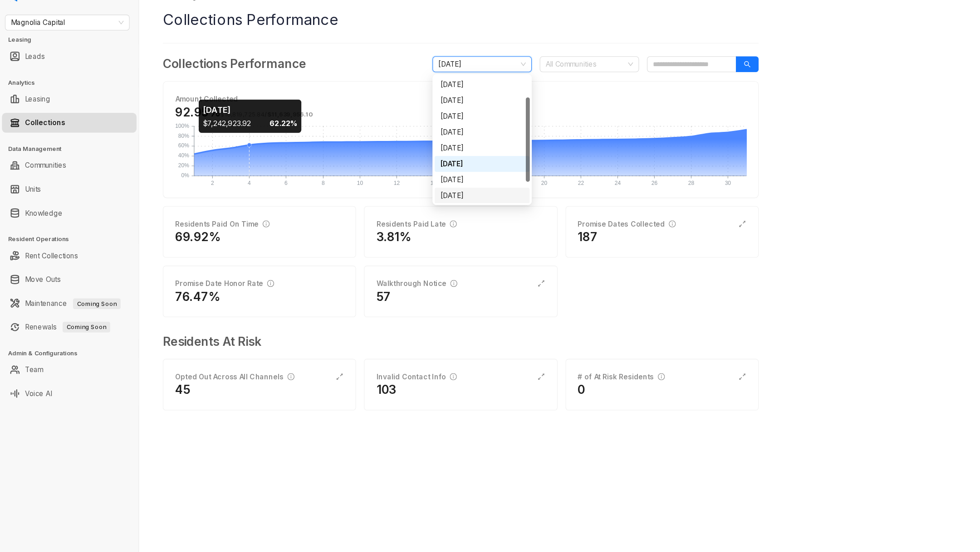  Describe the element at coordinates (567, 362) in the screenshot. I see `div: # of At Risk Residents` at that location.